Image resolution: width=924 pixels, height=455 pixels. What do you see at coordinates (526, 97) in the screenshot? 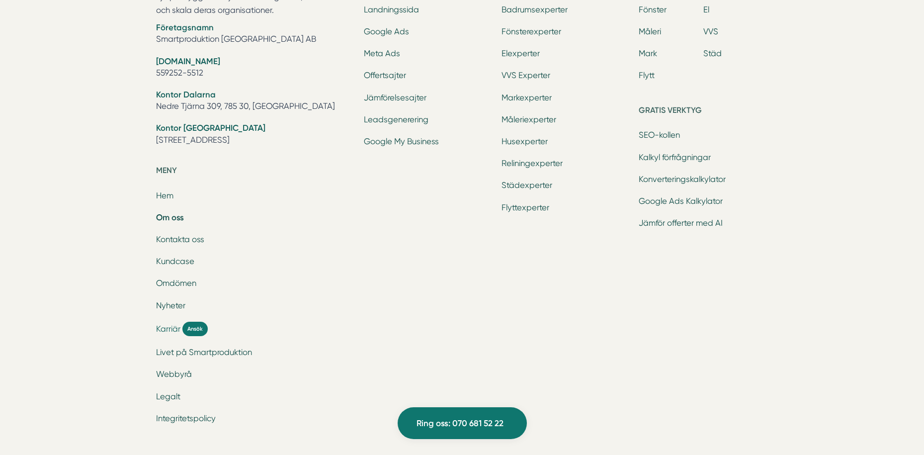
I see `a: Markexperter` at bounding box center [526, 97].